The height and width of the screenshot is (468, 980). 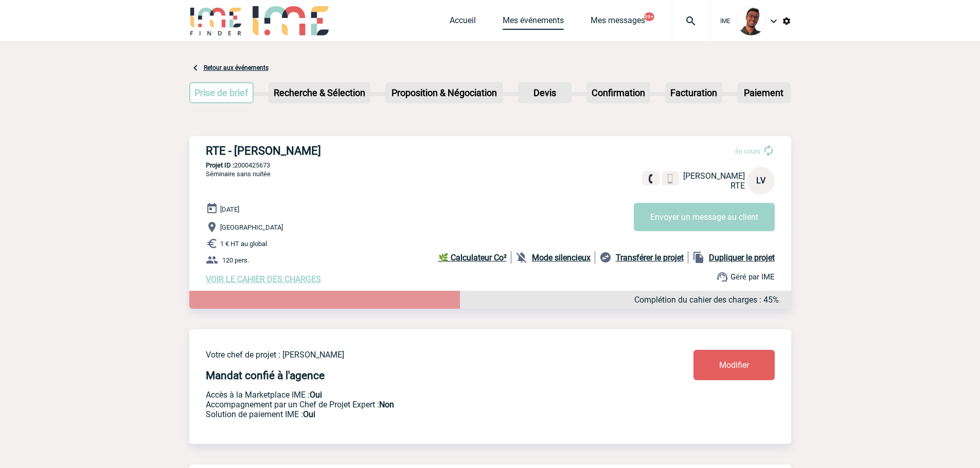 I want to click on p: Recherche & Sélection, so click(x=319, y=93).